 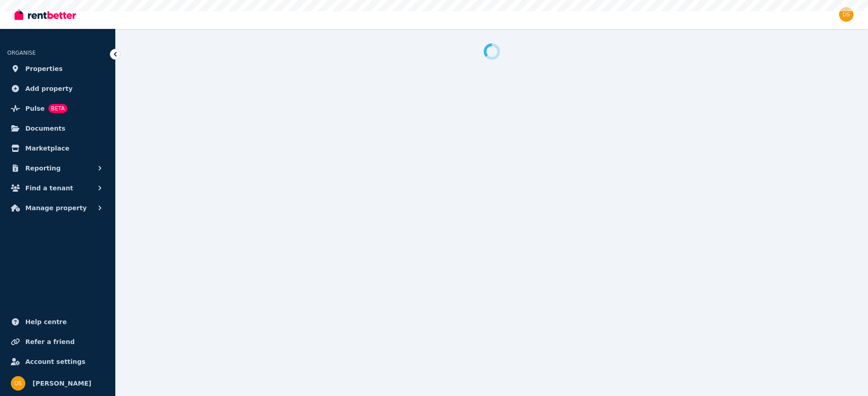 What do you see at coordinates (43, 168) in the screenshot?
I see `span: Reporting` at bounding box center [43, 168].